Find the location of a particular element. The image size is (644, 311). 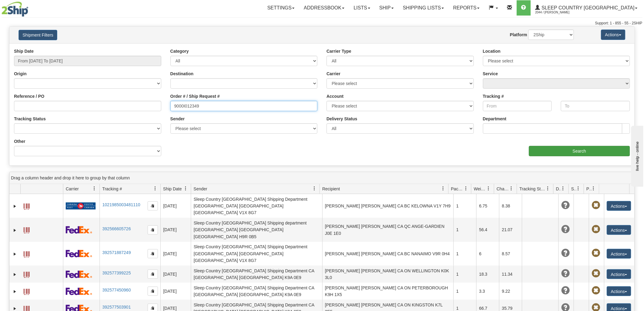

label: Reference / PO is located at coordinates (29, 96).